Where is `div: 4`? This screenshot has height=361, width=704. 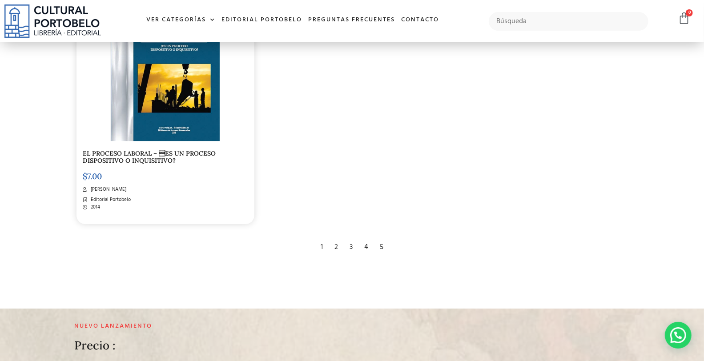 div: 4 is located at coordinates (366, 247).